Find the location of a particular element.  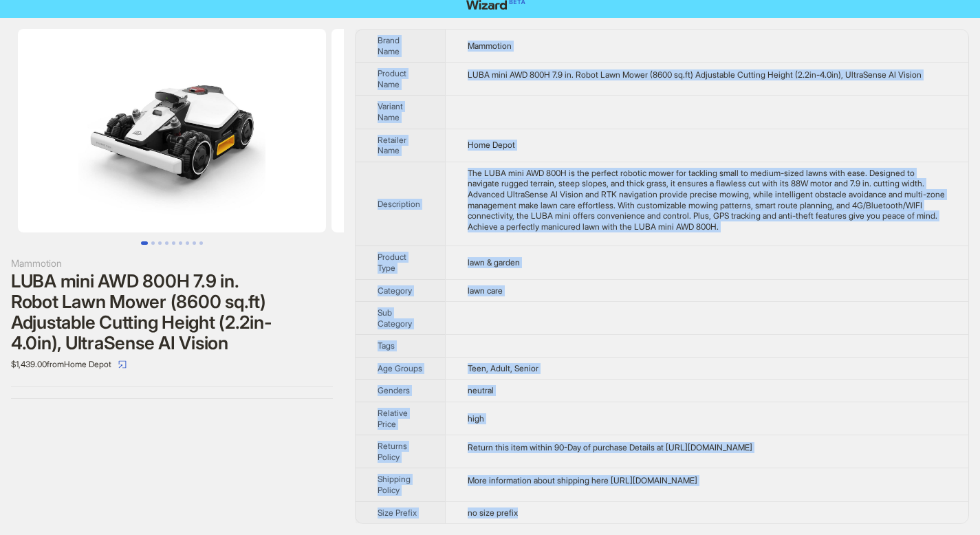

span: lawn care is located at coordinates (485, 290).